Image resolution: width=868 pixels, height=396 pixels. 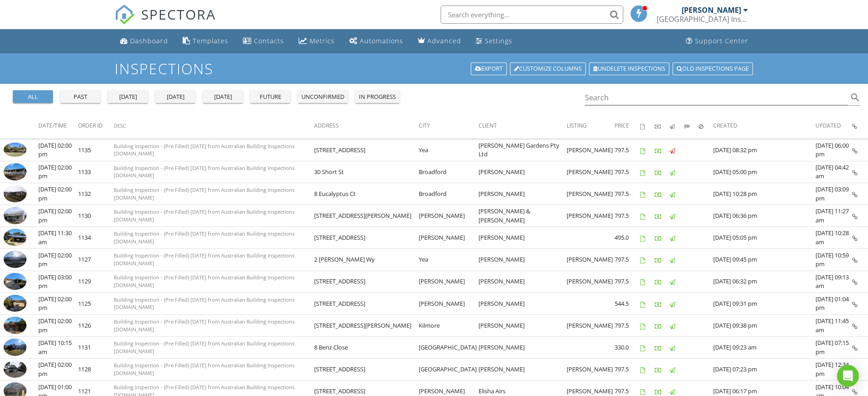 I want to click on span: Order ID, so click(x=90, y=126).